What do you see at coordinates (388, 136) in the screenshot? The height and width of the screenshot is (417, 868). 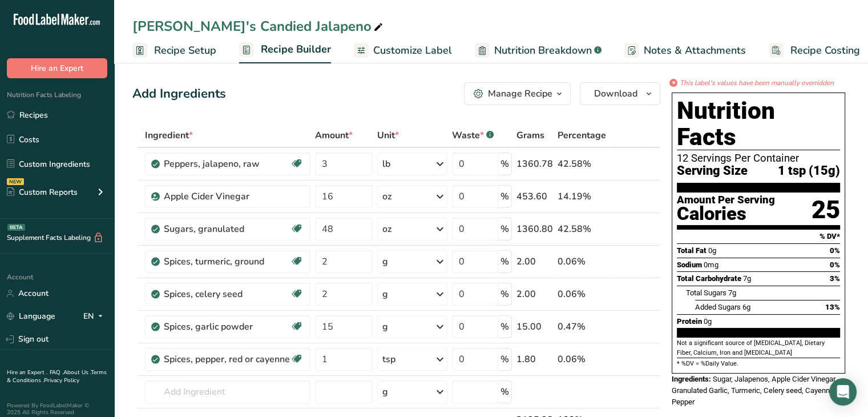 I see `span: Unit` at bounding box center [388, 136].